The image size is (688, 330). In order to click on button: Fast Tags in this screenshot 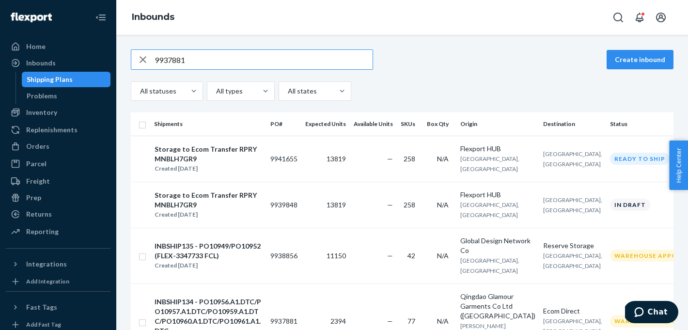, I will do `click(58, 307)`.